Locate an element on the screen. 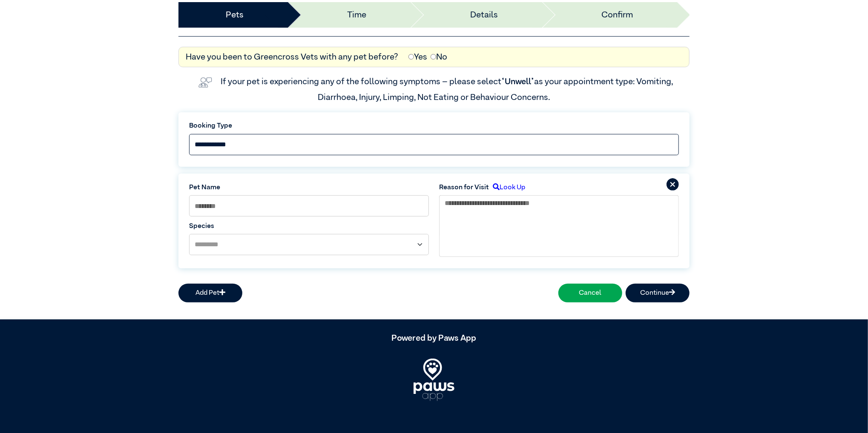  a: Pets is located at coordinates (235, 15).